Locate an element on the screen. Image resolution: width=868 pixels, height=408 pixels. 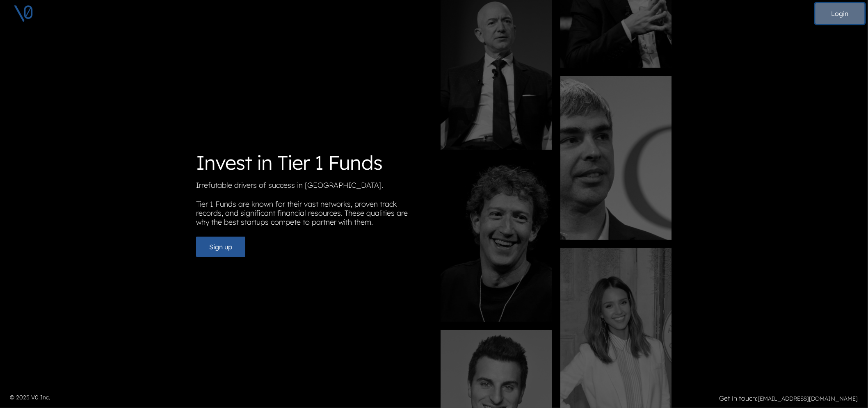
h1: Invest in Tier 1 Funds is located at coordinates (312, 163).